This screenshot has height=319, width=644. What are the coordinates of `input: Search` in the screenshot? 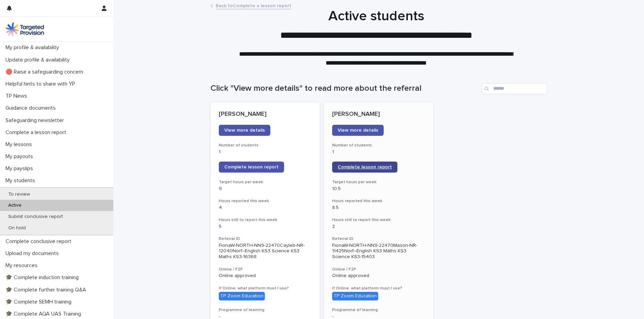 It's located at (515, 89).